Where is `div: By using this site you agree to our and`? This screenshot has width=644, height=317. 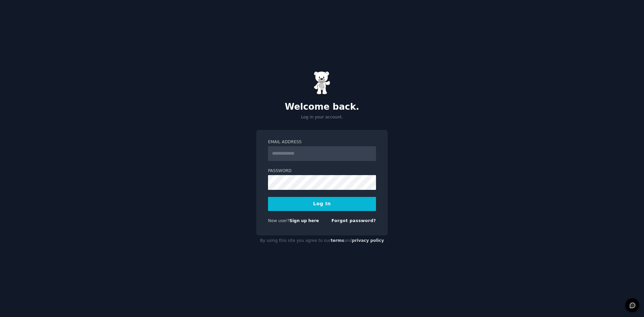
div: By using this site you agree to our and is located at coordinates (322, 241).